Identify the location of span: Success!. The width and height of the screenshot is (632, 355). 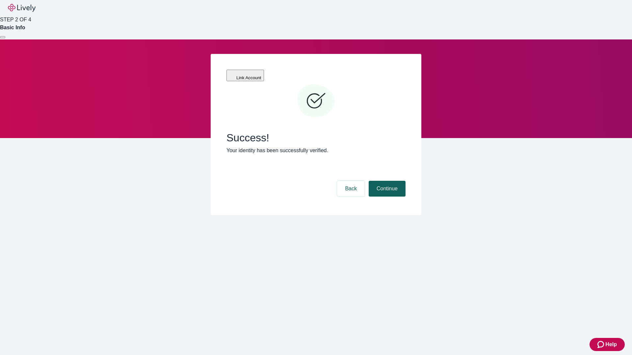
(316, 138).